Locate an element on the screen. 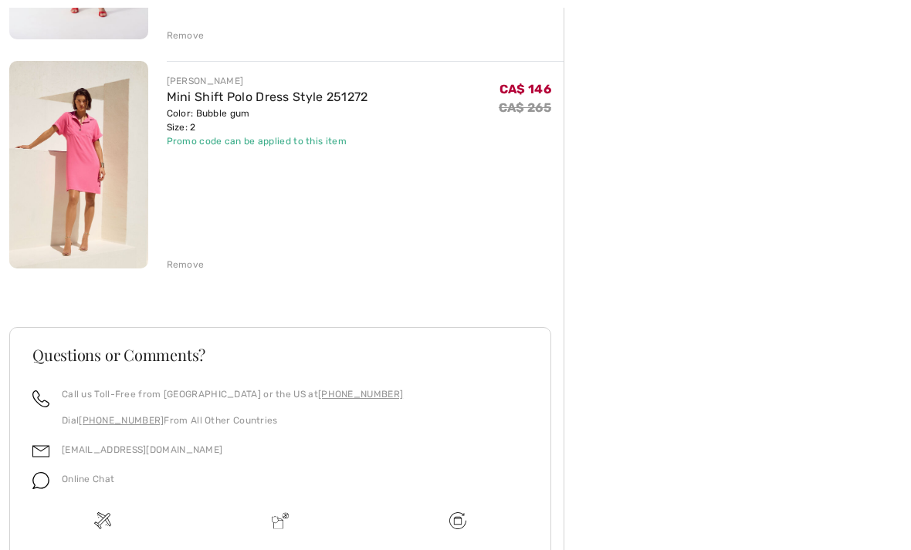  span: CA$ 146 is located at coordinates (525, 89).